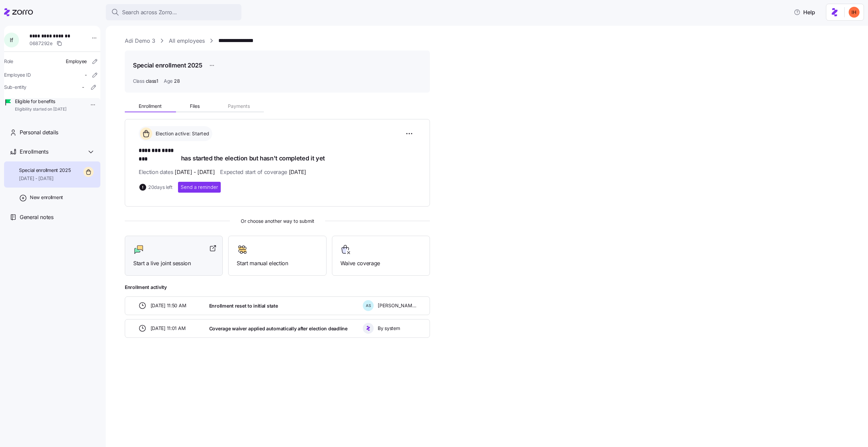 The height and width of the screenshot is (447, 868). What do you see at coordinates (167, 65) in the screenshot?
I see `h1: Special enrollment 2025` at bounding box center [167, 65].